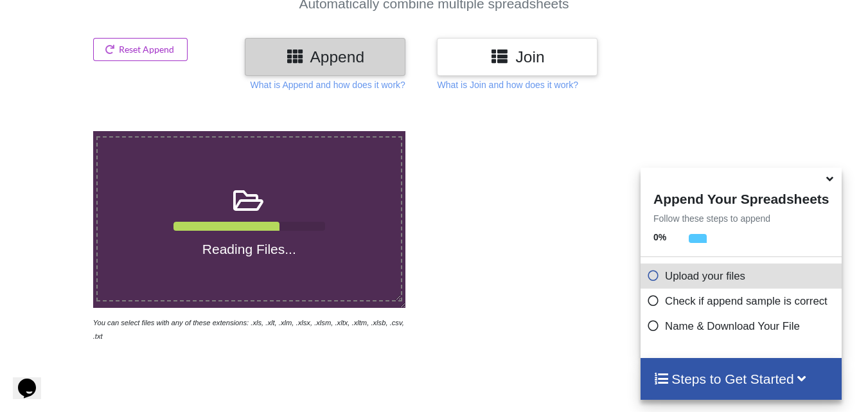 The height and width of the screenshot is (412, 868). I want to click on i: You can select files with any of these extensions: .xls, .xlt, .xlm, .xlsx, .xlsm, .xltx, .xltm, ..., so click(249, 329).